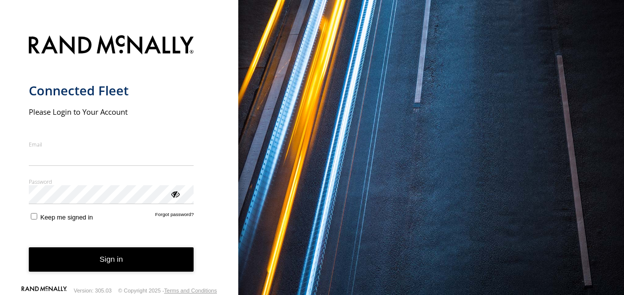  Describe the element at coordinates (191, 290) in the screenshot. I see `a: Terms and Conditions` at that location.